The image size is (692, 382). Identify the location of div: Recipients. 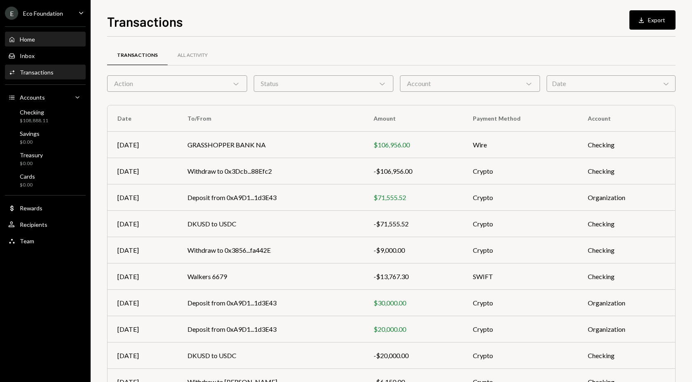
(33, 225).